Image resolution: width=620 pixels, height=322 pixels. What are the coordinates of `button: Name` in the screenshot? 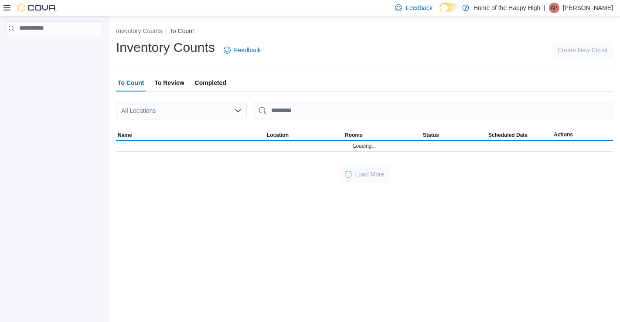 It's located at (190, 135).